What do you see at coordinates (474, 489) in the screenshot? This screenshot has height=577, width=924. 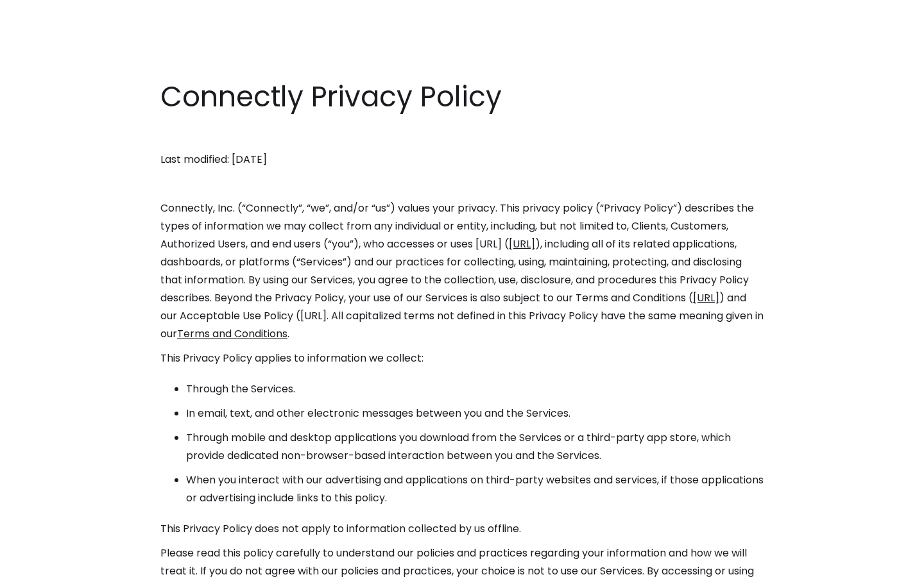 I see `li: When you interact with our advertising and applications on third-party websites and services, if ...` at bounding box center [474, 489].